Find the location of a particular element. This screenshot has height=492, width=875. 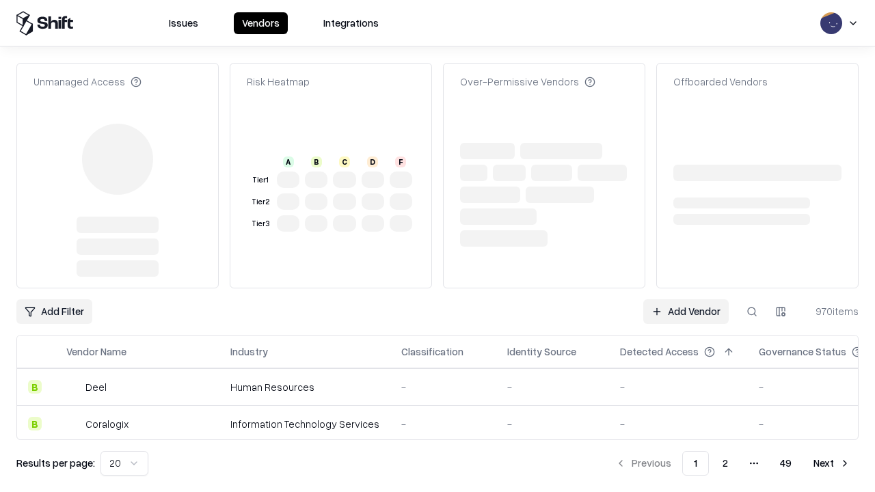

button: Next is located at coordinates (832, 463).